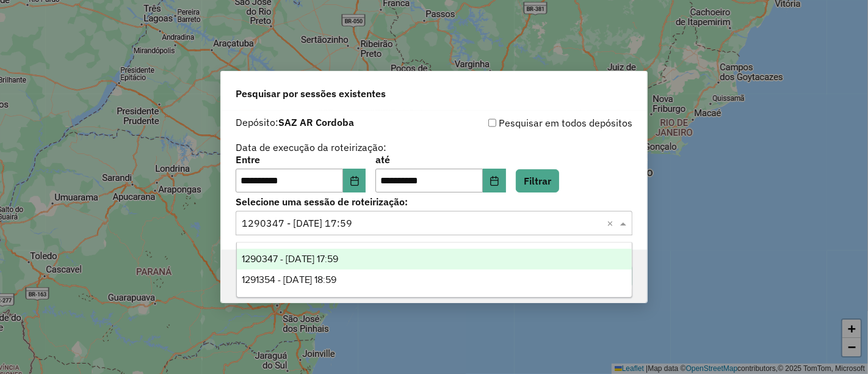 The image size is (868, 374). What do you see at coordinates (532, 123) in the screenshot?
I see `div: Pesquisar em todos depósitos` at bounding box center [532, 123].